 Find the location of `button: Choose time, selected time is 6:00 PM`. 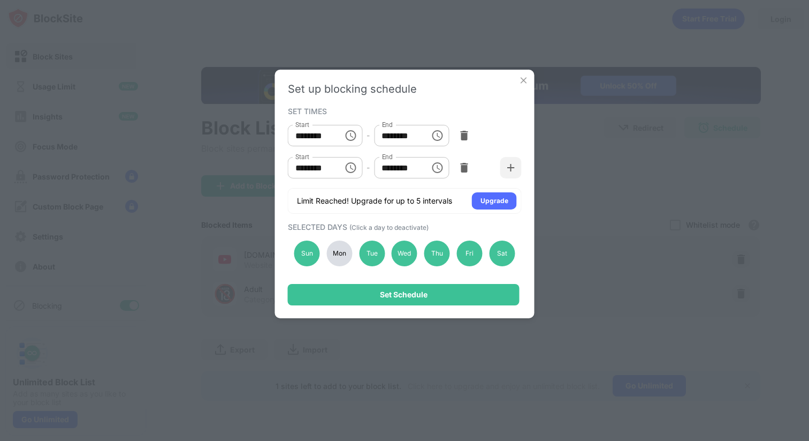

button: Choose time, selected time is 6:00 PM is located at coordinates (437, 135).